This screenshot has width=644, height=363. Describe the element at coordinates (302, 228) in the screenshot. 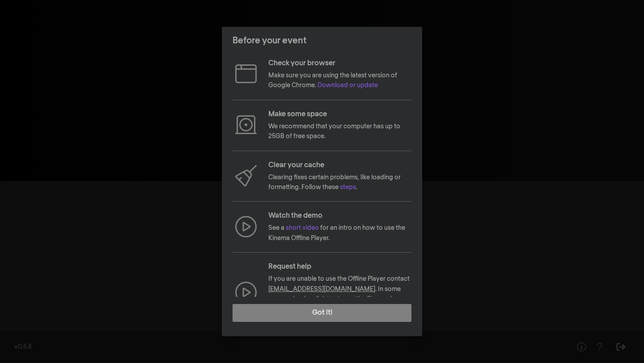

I see `a: short video` at that location.